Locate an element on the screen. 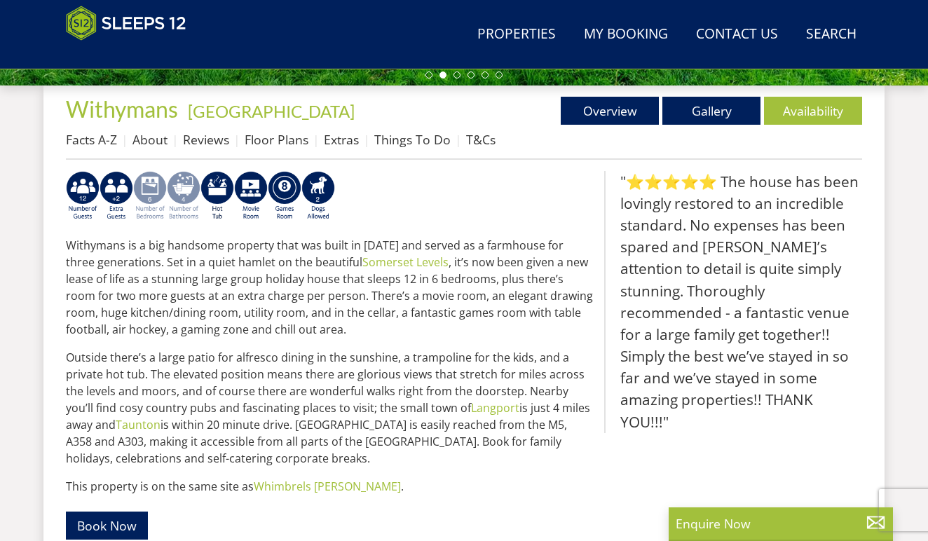  a: Somerset Levels is located at coordinates (405, 262).